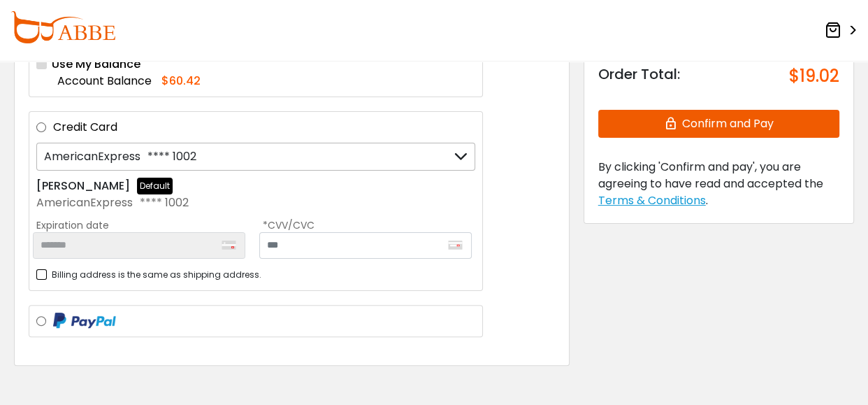 This screenshot has height=405, width=868. What do you see at coordinates (711, 175) in the screenshot?
I see `span: By clicking 'Confirm and pay', you are agreeing to have read and accepted the` at bounding box center [711, 175].